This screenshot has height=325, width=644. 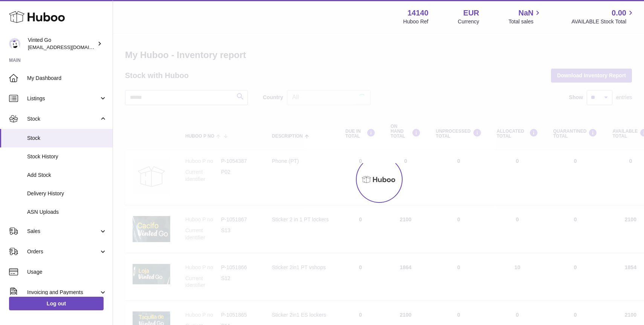 What do you see at coordinates (67, 193) in the screenshot?
I see `span: Delivery History` at bounding box center [67, 193].